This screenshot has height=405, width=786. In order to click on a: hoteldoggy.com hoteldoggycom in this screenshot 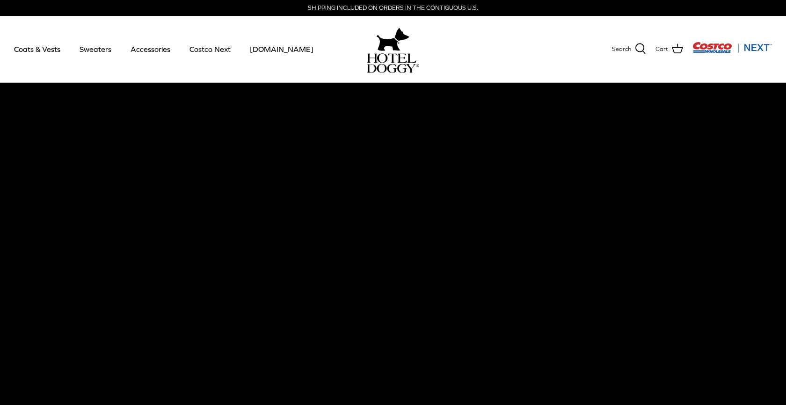, I will do `click(393, 49)`.